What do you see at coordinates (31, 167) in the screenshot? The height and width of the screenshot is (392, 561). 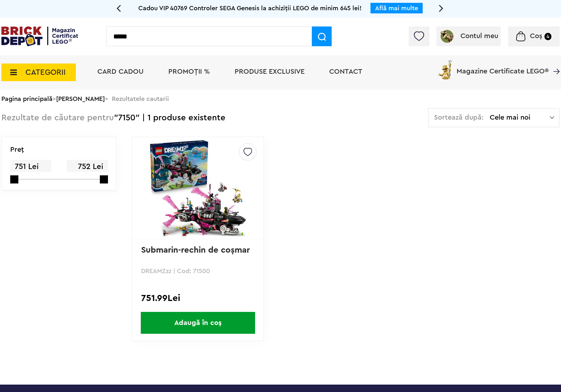 I see `span: 751 Lei` at bounding box center [31, 167].